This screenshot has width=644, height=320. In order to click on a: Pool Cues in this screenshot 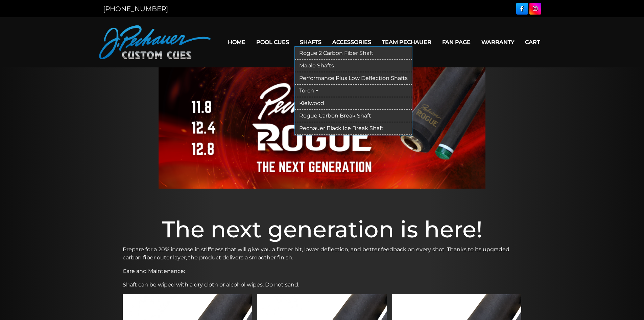, I will do `click(272, 42)`.